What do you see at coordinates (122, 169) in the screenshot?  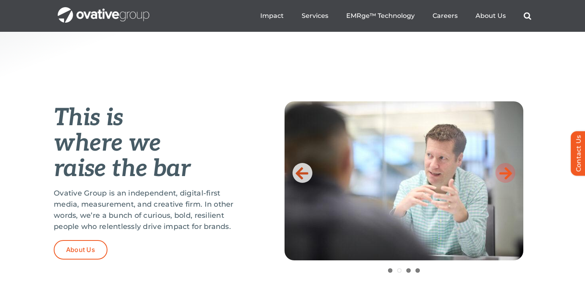 I see `em: raise the bar` at bounding box center [122, 169].